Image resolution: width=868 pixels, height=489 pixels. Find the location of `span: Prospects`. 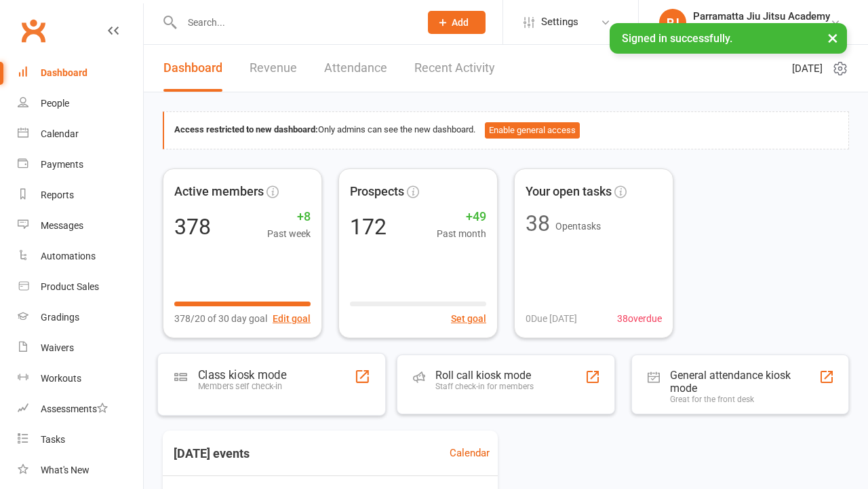

span: Prospects is located at coordinates (377, 191).